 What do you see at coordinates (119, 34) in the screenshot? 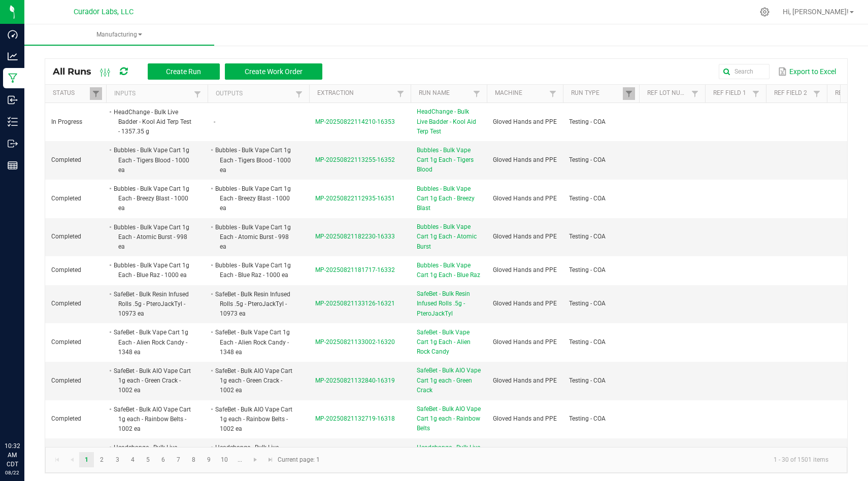
I see `span: Manufacturing` at bounding box center [119, 34].